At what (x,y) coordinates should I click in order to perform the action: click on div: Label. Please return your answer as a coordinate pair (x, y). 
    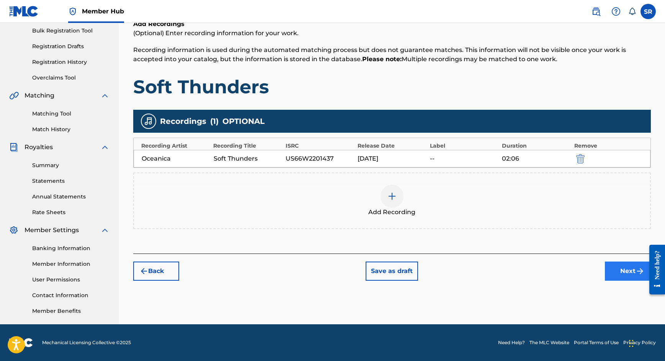
    Looking at the image, I should click on (464, 146).